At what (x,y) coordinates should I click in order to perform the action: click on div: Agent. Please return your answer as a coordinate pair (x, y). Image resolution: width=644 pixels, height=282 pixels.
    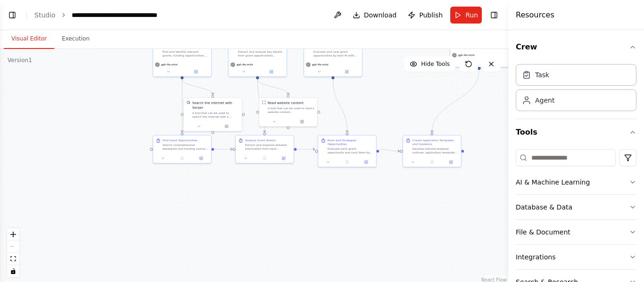
    Looking at the image, I should click on (544, 101).